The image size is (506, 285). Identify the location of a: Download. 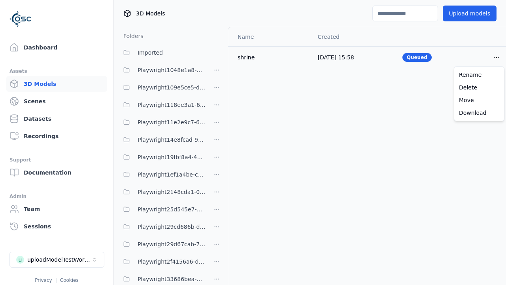
(479, 113).